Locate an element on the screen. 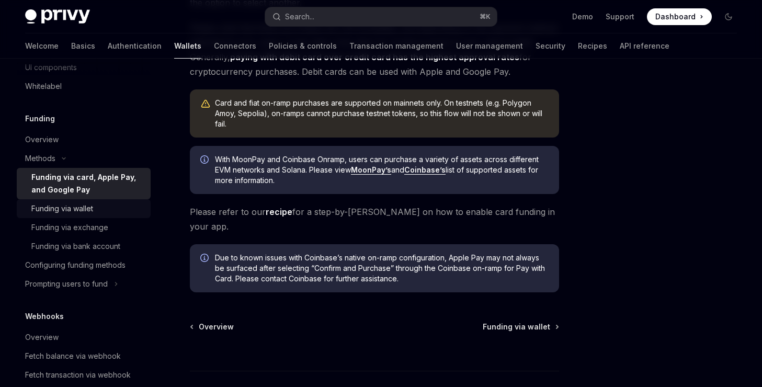 This screenshot has height=387, width=762. span: Funding via wallet is located at coordinates (516, 327).